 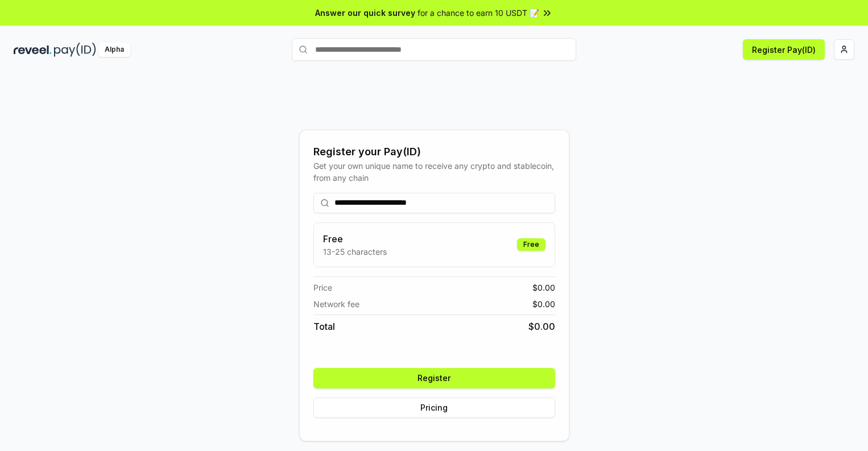 I want to click on span: Answer our quick survey, so click(x=365, y=13).